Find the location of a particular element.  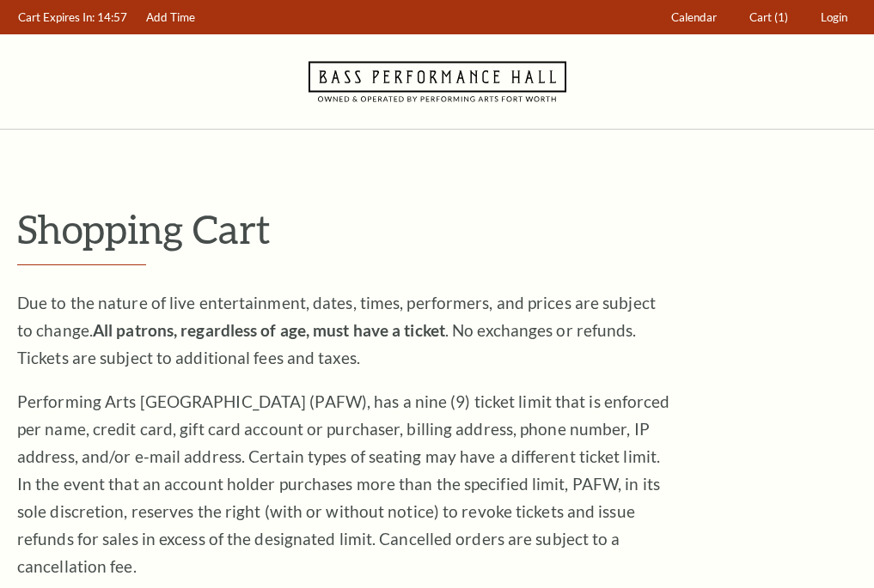

span: Cart Expires In: is located at coordinates (56, 18).